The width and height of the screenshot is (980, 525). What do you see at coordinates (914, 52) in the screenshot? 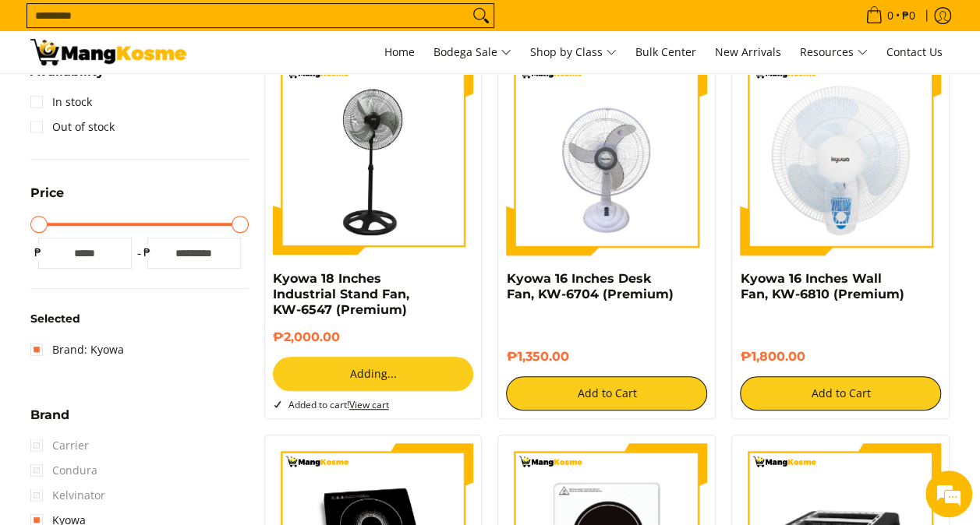
I see `a: Contact Us` at bounding box center [914, 52].